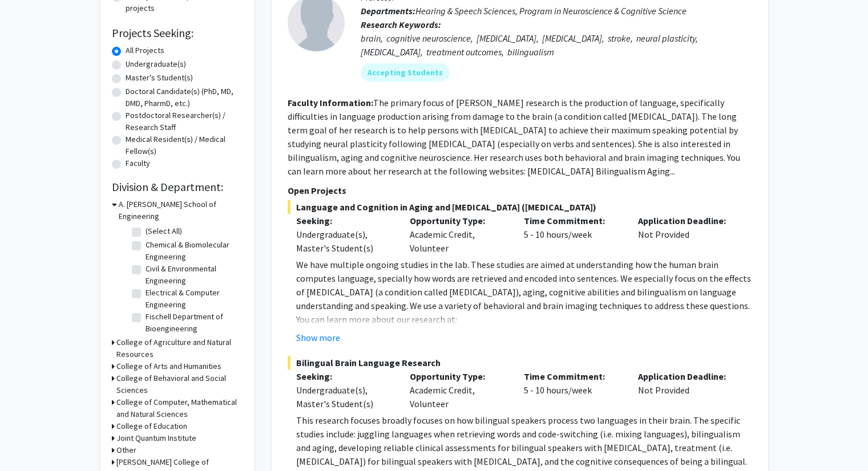  What do you see at coordinates (126, 450) in the screenshot?
I see `h3: Other` at bounding box center [126, 450].